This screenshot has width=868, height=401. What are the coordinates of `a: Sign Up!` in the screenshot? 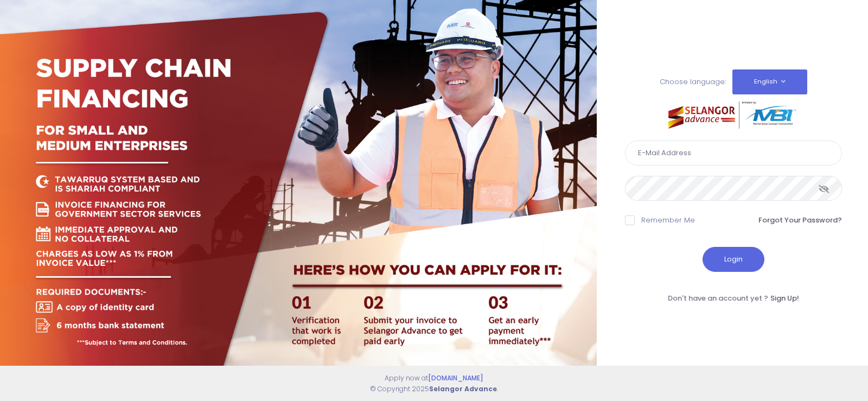 It's located at (785, 298).